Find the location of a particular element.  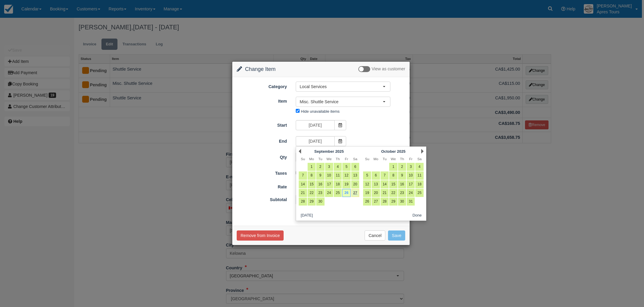

button: Misc. Shuttle Service is located at coordinates (343, 102).